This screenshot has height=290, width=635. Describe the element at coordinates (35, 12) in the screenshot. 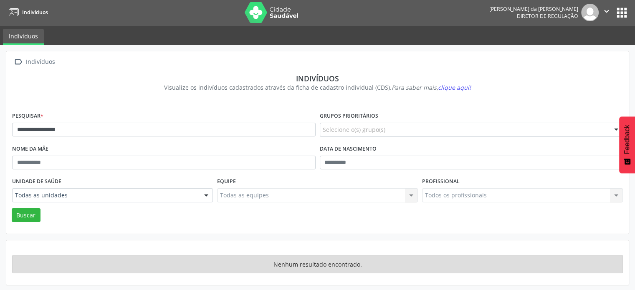

I see `span: Indivíduos` at that location.